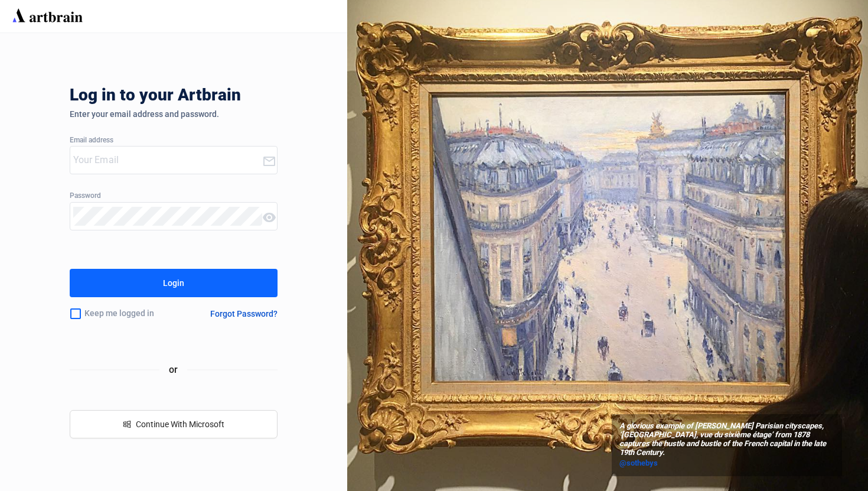 This screenshot has height=491, width=868. Describe the element at coordinates (180, 424) in the screenshot. I see `span: Continue With Microsoft` at that location.